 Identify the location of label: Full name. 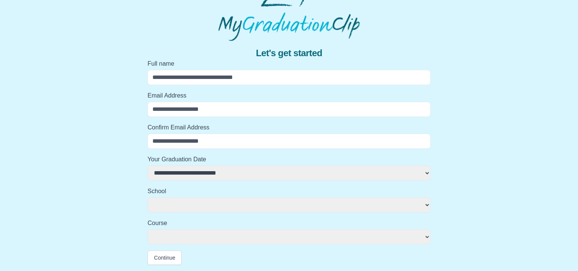
(289, 64).